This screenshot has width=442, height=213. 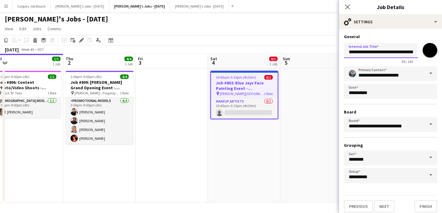 I want to click on span: View, so click(x=9, y=29).